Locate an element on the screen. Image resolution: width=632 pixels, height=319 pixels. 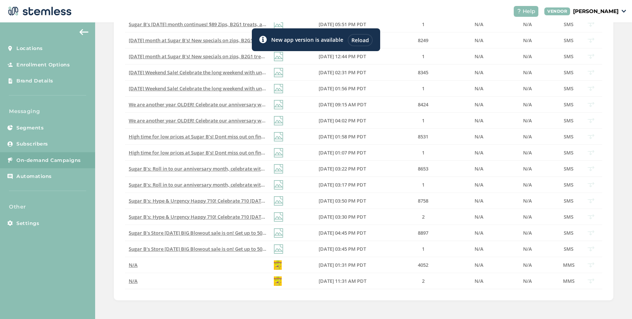
span: 8758 is located at coordinates (423, 201).